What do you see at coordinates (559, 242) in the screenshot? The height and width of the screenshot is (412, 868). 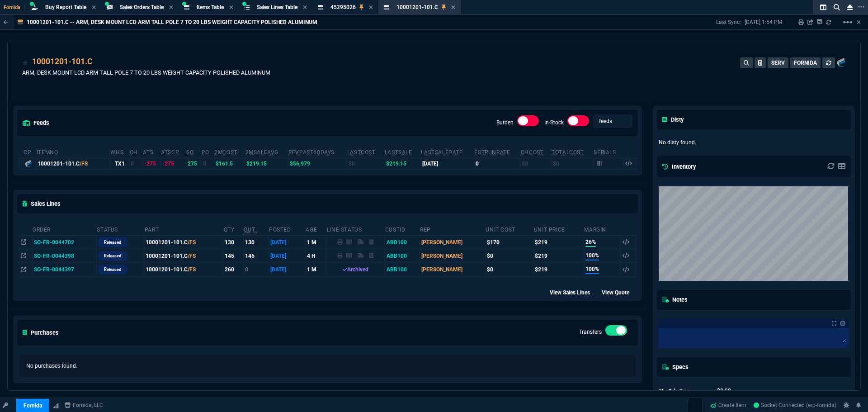 I see `td: $219` at bounding box center [559, 242].